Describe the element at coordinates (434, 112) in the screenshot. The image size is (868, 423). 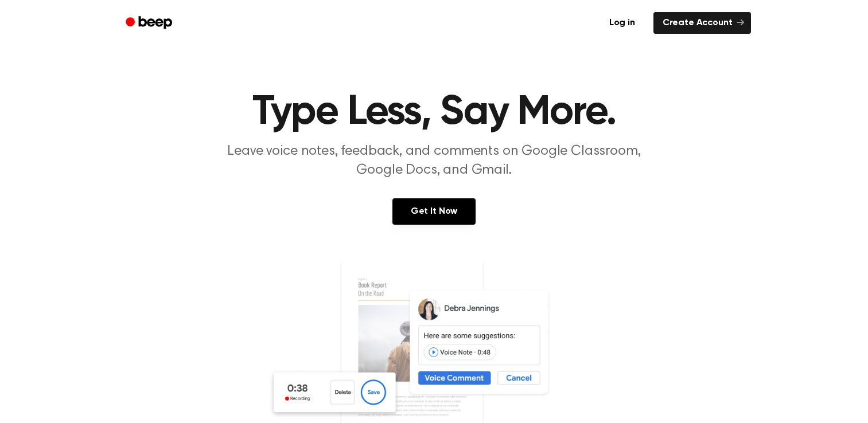
I see `h1: Type Less, Say More.` at that location.